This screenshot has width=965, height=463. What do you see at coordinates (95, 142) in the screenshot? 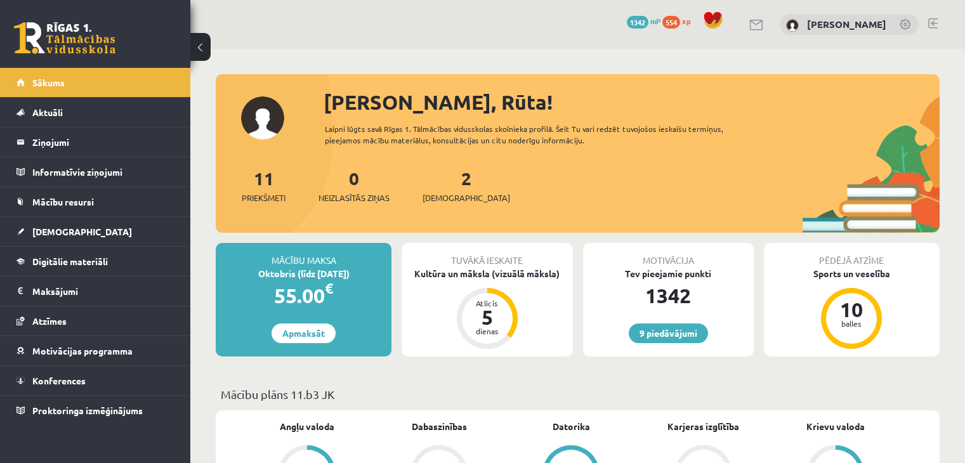
I see `a: Ziņojumi` at bounding box center [95, 142].